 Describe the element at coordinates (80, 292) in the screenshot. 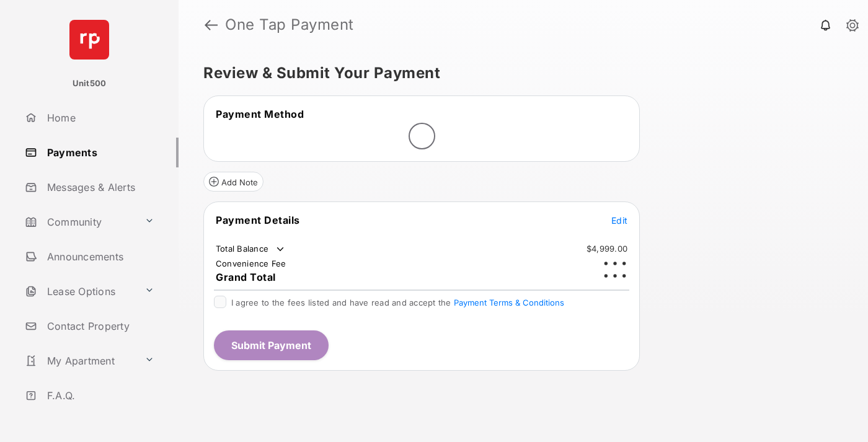

I see `a: Lease Options` at that location.